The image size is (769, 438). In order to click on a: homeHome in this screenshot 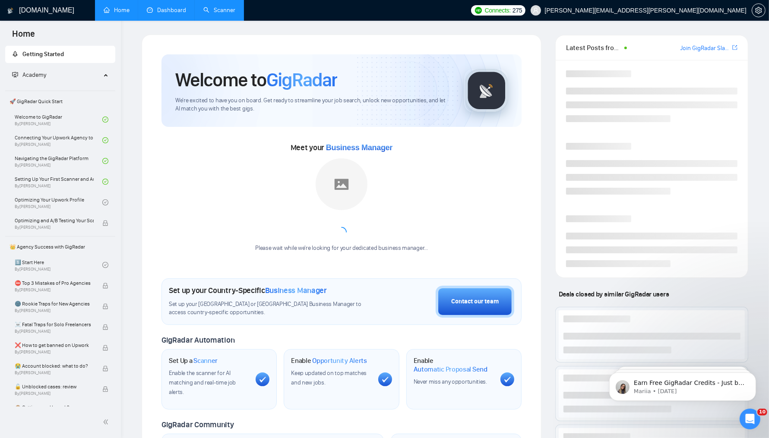, I will do `click(117, 10)`.